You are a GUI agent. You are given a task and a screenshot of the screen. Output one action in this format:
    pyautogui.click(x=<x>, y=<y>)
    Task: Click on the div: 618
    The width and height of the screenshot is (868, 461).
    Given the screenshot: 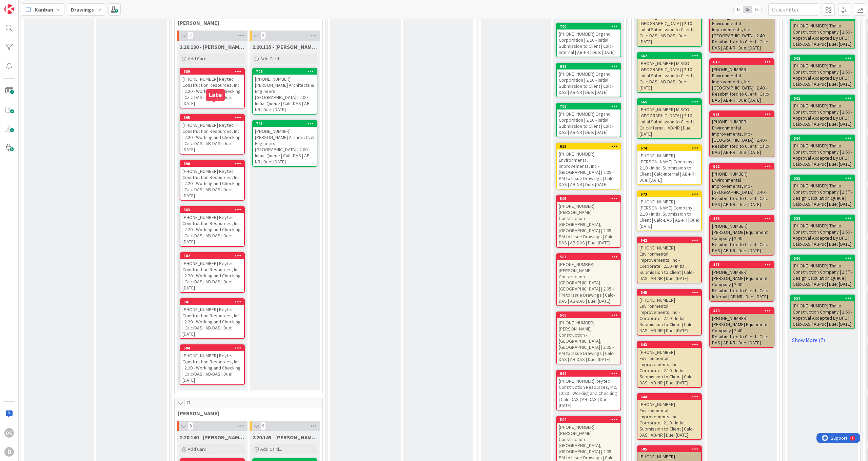 What is the action you would take?
    pyautogui.click(x=743, y=62)
    